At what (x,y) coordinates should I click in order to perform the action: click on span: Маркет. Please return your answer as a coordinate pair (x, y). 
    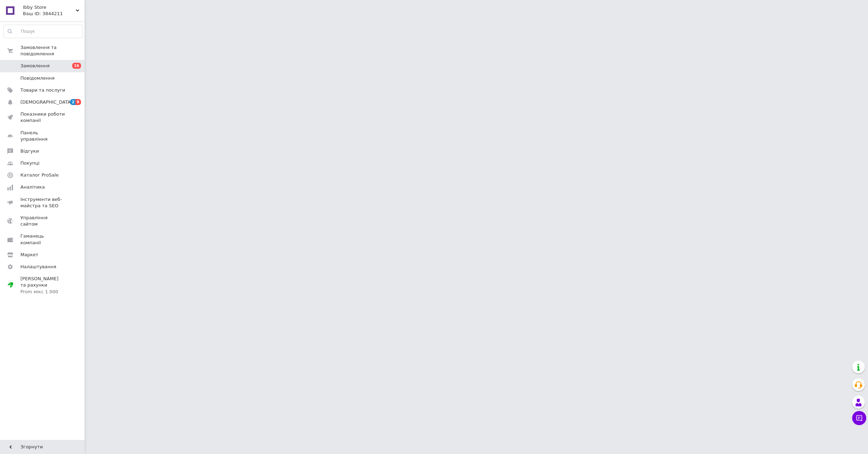
    Looking at the image, I should click on (29, 255).